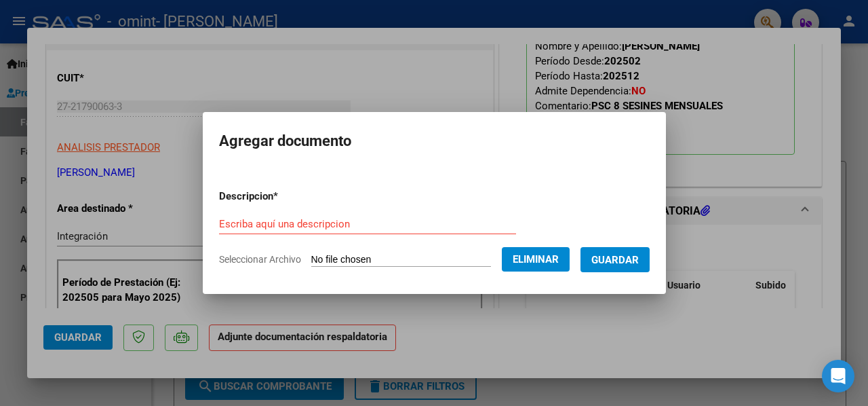 This screenshot has width=868, height=406. What do you see at coordinates (260, 259) in the screenshot?
I see `span: Seleccionar Archivo` at bounding box center [260, 259].